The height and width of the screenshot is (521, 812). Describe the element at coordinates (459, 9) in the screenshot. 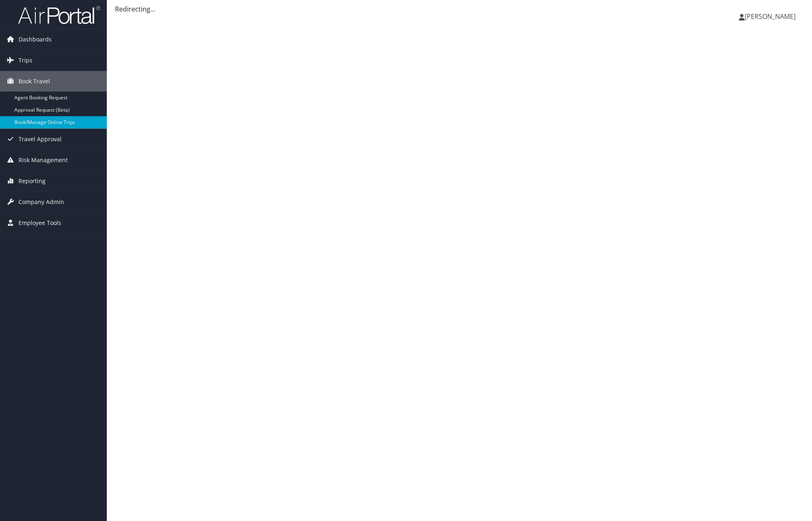

I see `div: Redirecting...` at that location.